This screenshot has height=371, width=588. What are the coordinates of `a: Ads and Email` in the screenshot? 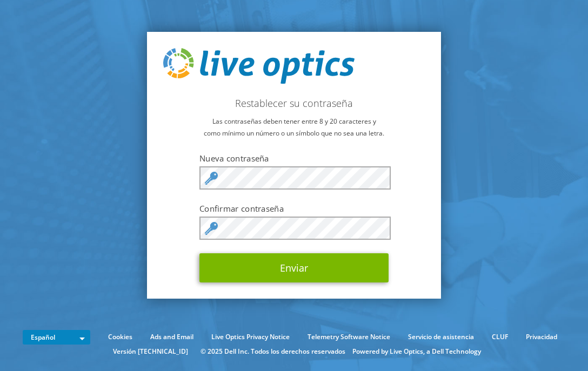 It's located at (172, 337).